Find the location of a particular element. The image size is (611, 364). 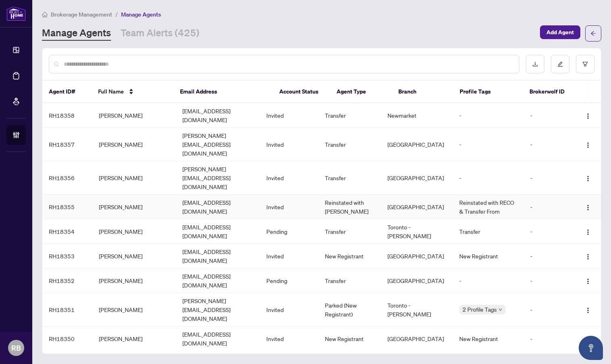

button: download is located at coordinates (535, 64).